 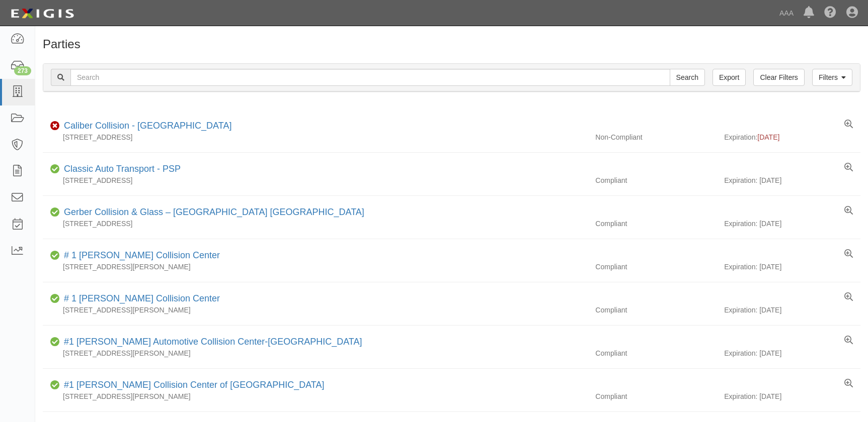 What do you see at coordinates (729, 78) in the screenshot?
I see `a: Export` at bounding box center [729, 78].